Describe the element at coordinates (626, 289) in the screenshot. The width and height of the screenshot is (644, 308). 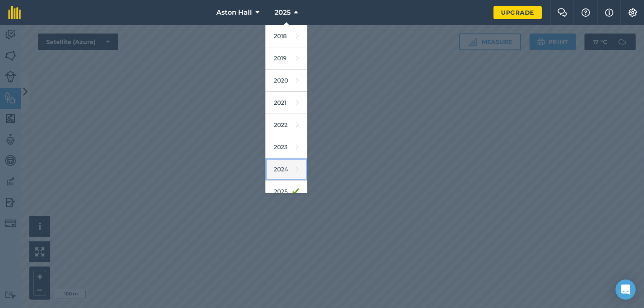
I see `div: Open Intercom Messenger` at that location.